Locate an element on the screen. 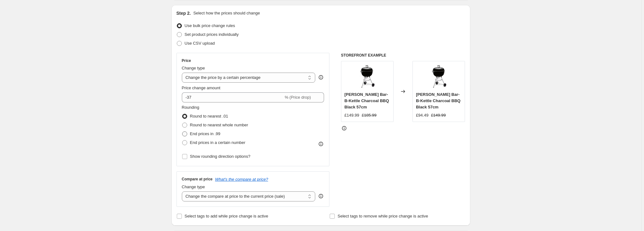 The image size is (644, 231). span: Round to nearest whole number is located at coordinates (219, 125).